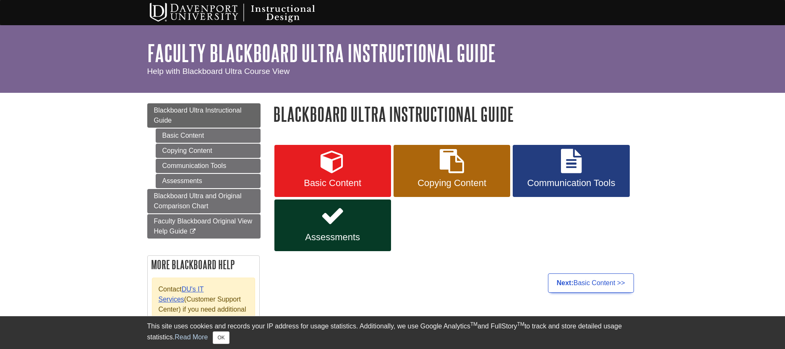 The image size is (785, 349). Describe the element at coordinates (198, 115) in the screenshot. I see `span: Blackboard Ultra Instructional Guide` at that location.